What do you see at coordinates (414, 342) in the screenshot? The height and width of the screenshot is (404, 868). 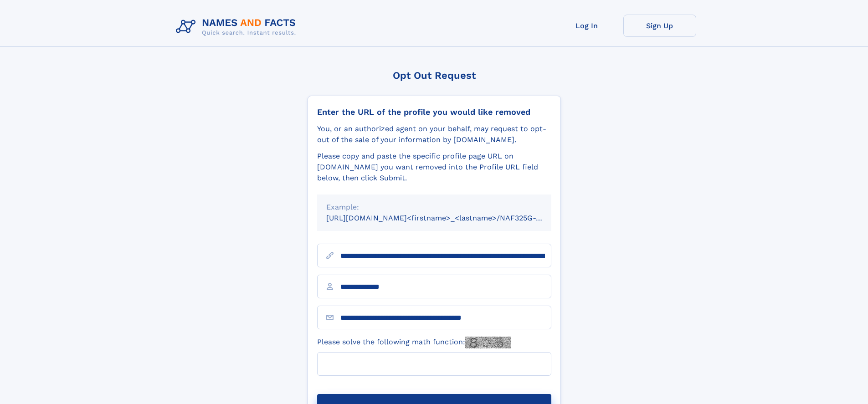 I see `label: Please solve the following math function:` at bounding box center [414, 342].